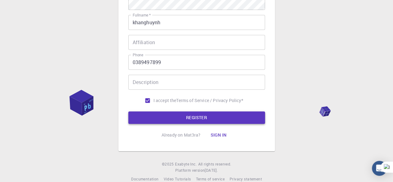 The width and height of the screenshot is (393, 182). Describe the element at coordinates (181, 135) in the screenshot. I see `p: Already on Mat3ra?` at that location.